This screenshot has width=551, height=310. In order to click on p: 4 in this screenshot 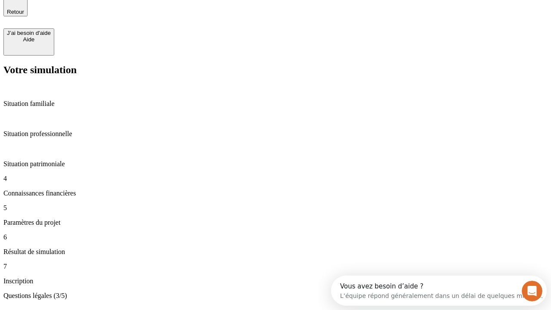, I will do `click(275, 179)`.